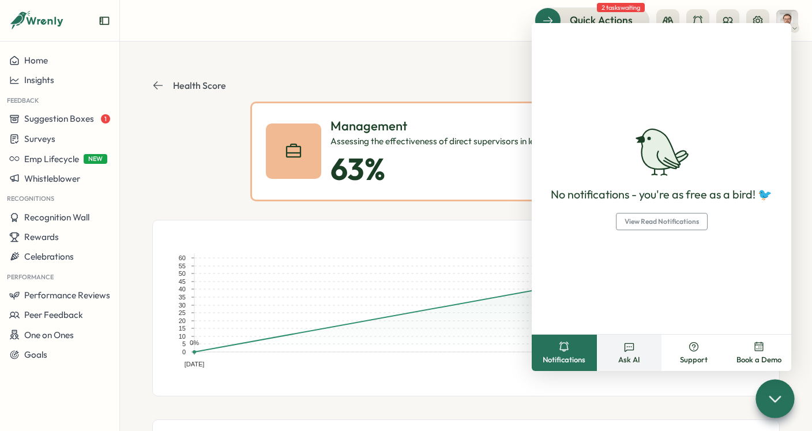 This screenshot has width=812, height=431. What do you see at coordinates (182, 321) in the screenshot?
I see `text: 20` at bounding box center [182, 321].